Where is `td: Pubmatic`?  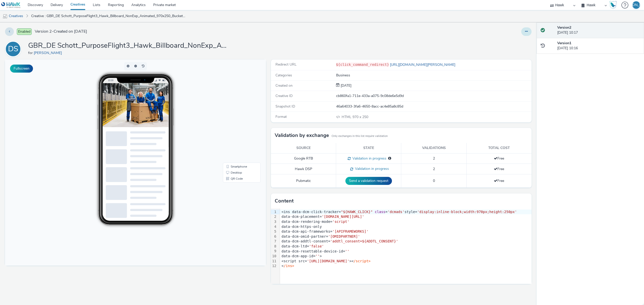 td: Pubmatic is located at coordinates (303, 181).